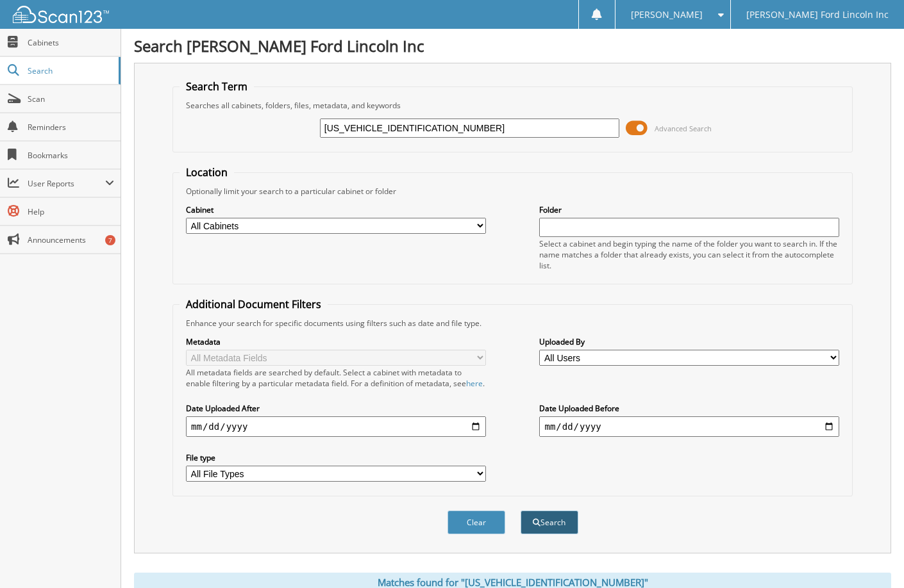 The image size is (904, 588). I want to click on span: Advanced Search, so click(683, 128).